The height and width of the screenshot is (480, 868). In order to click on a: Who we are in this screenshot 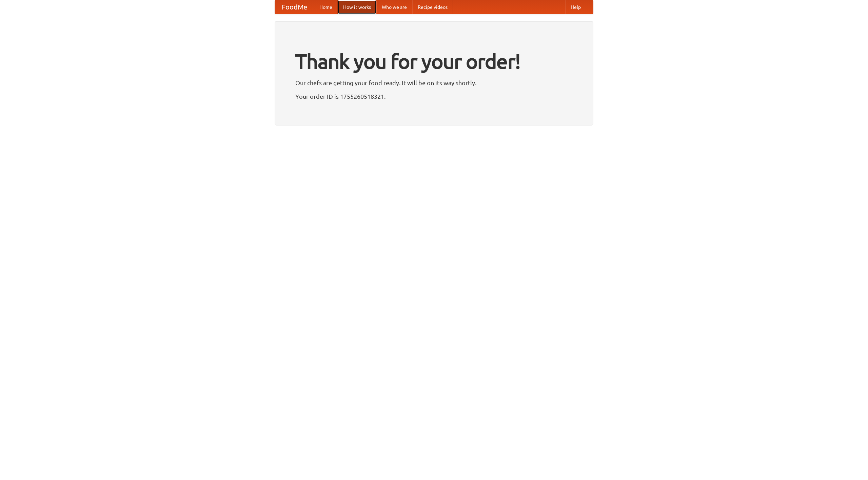, I will do `click(394, 7)`.